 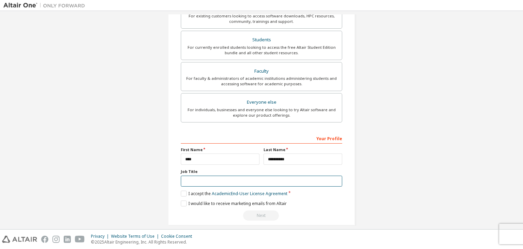 I want to click on label: First Name, so click(x=220, y=150).